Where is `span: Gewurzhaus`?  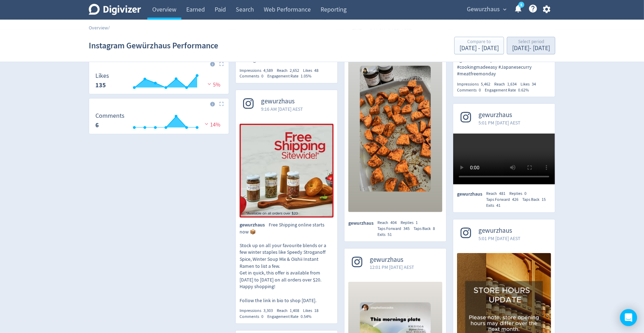 span: Gewurzhaus is located at coordinates (483, 10).